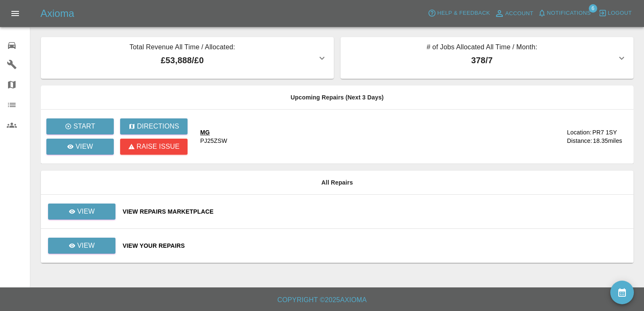 This screenshot has width=644, height=311. What do you see at coordinates (374, 246) in the screenshot?
I see `div: View Your Repairs` at bounding box center [374, 246].